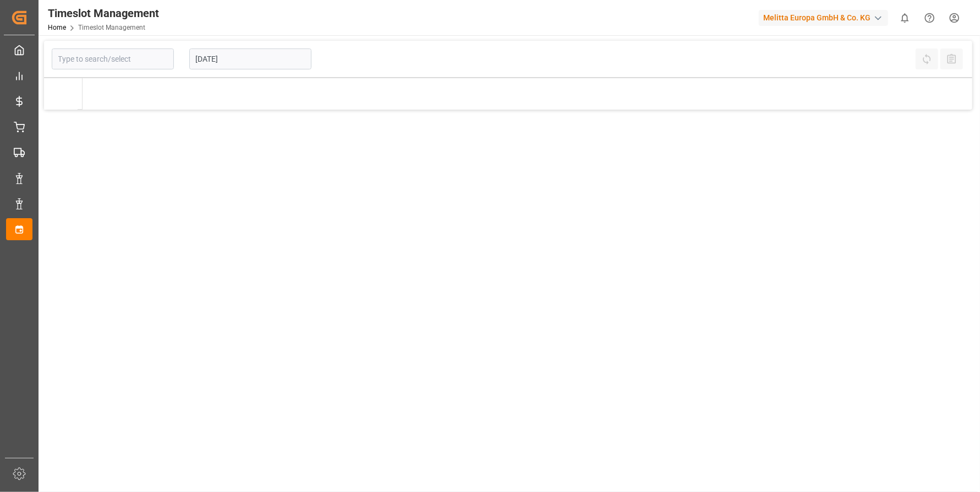 This screenshot has height=492, width=980. Describe the element at coordinates (113, 59) in the screenshot. I see `input: Type to search/select` at that location.